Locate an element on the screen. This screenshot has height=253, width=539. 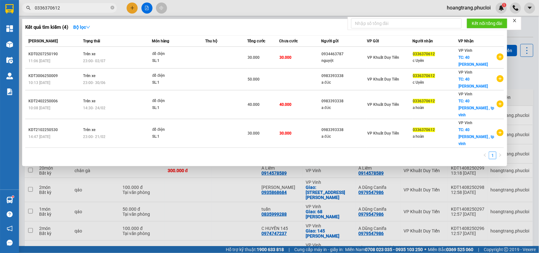
div: KDT0207250190 is located at coordinates (55, 54).